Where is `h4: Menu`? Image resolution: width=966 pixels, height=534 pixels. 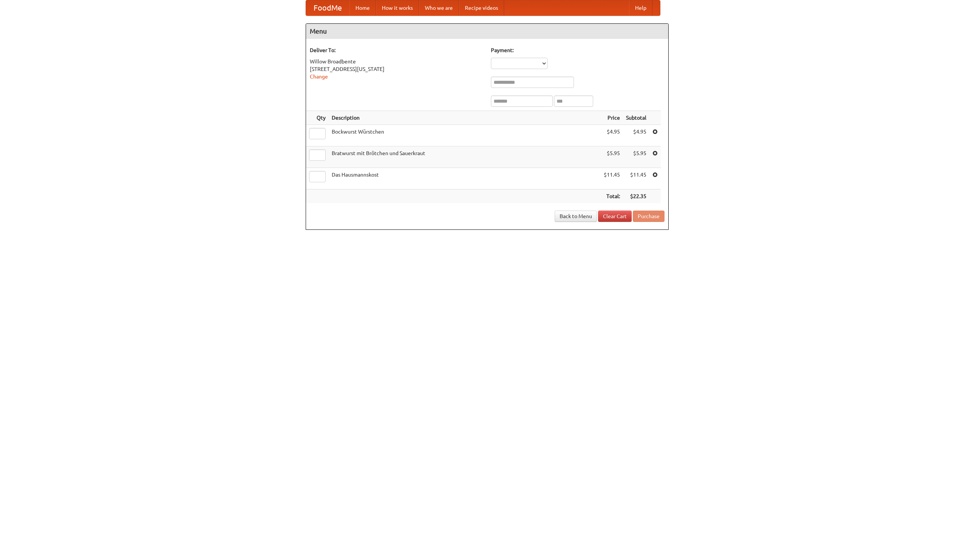 h4: Menu is located at coordinates (487, 31).